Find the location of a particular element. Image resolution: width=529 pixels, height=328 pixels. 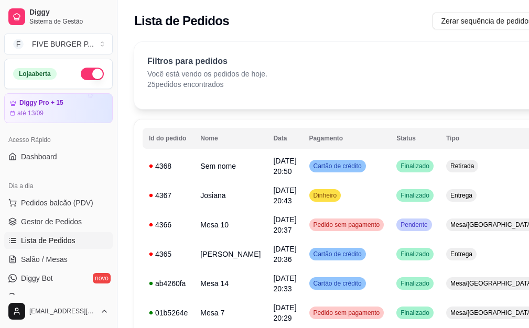

span: KDS is located at coordinates (28, 297).